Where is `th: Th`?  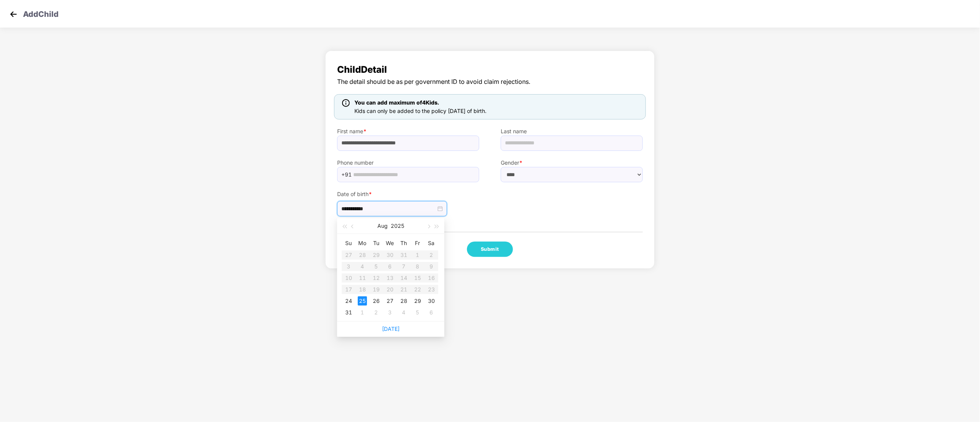
th: Th is located at coordinates (404, 243).